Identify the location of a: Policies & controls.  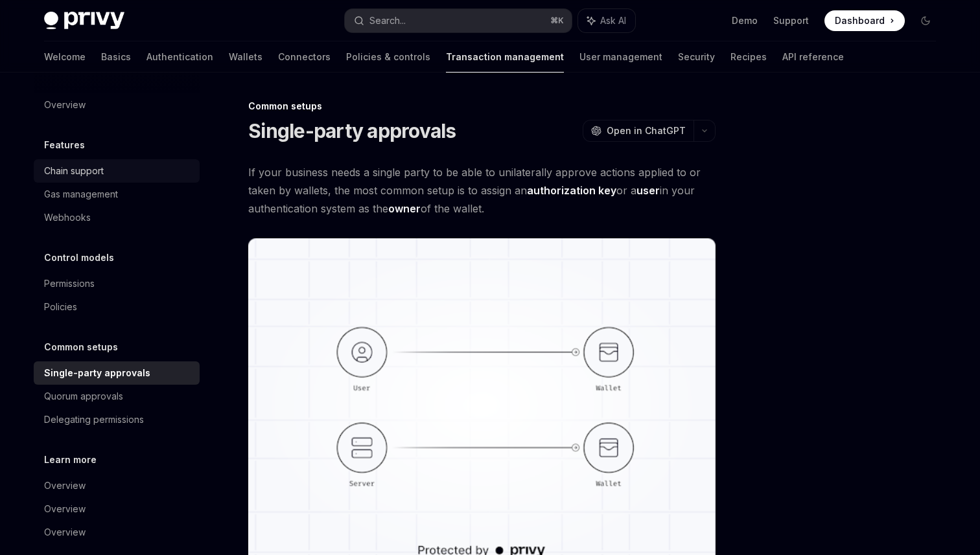
(389, 57).